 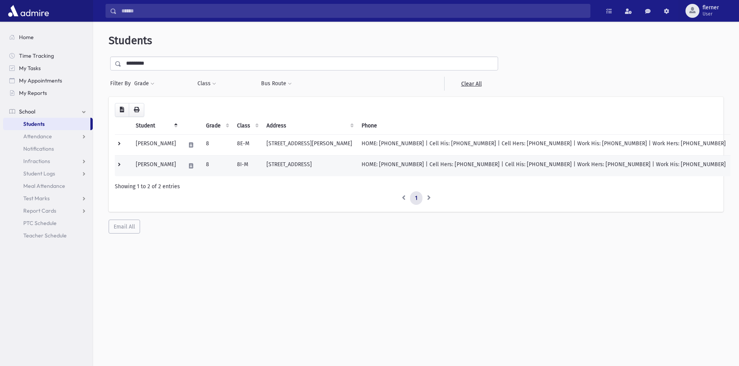 I want to click on a: 1, so click(x=416, y=199).